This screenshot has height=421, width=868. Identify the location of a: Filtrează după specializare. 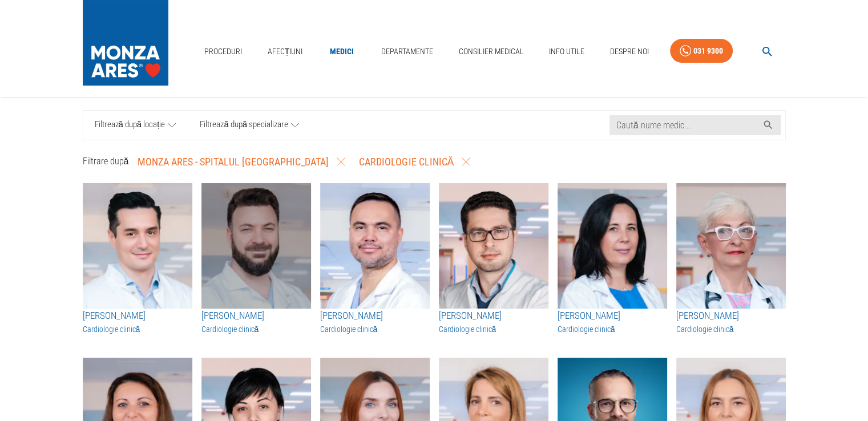
(250, 125).